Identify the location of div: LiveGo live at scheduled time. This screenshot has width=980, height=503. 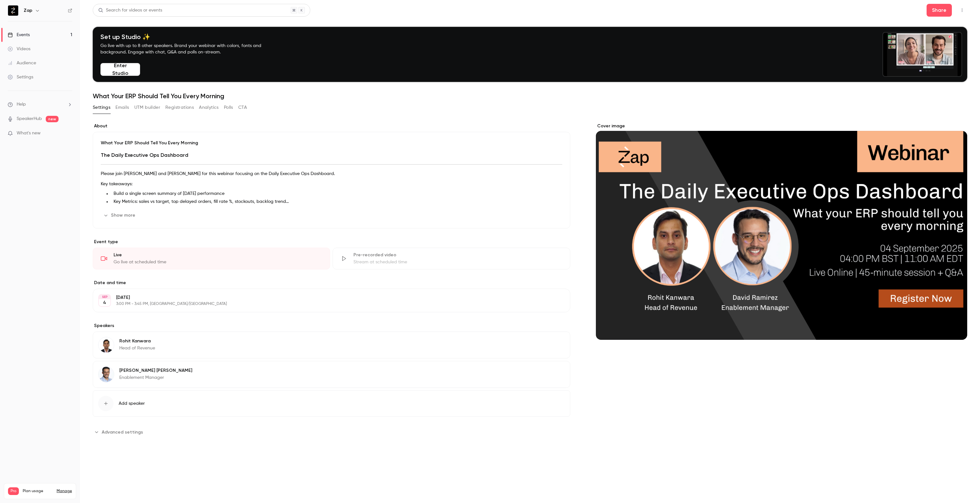
(211, 259).